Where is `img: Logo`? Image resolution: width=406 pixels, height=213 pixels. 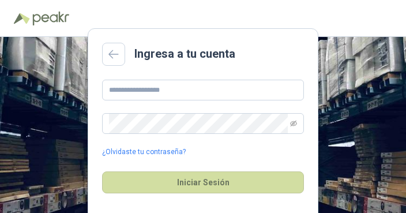 img: Logo is located at coordinates (22, 18).